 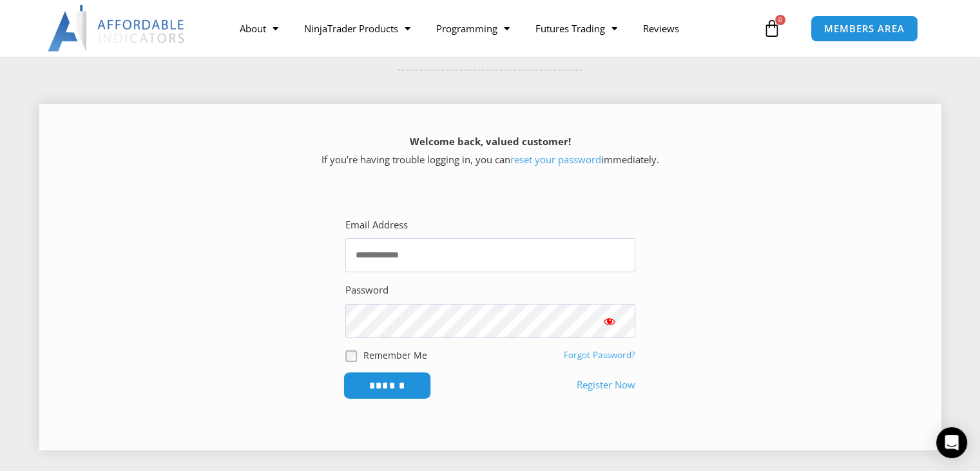 I want to click on button: Show password, so click(x=610, y=320).